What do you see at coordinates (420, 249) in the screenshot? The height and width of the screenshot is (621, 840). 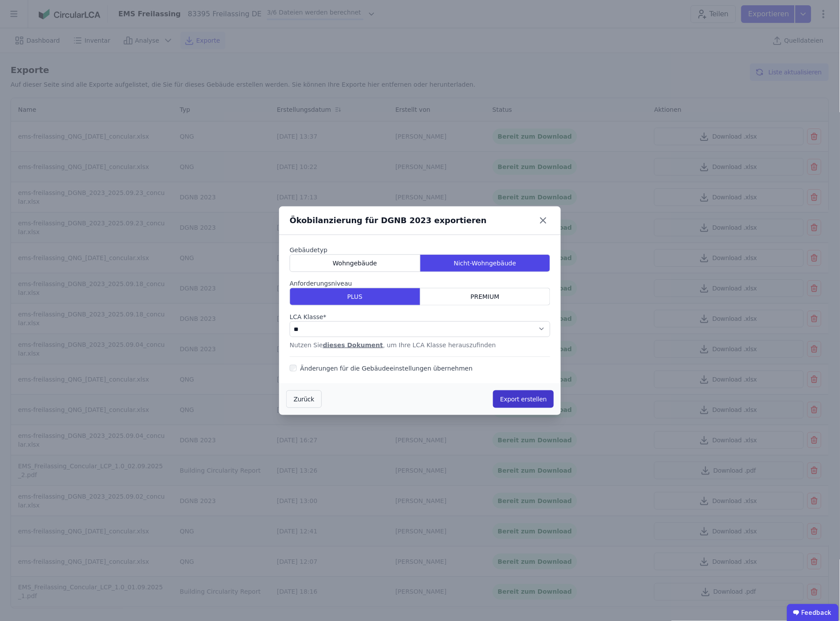 I see `label: Gebäudetyp` at bounding box center [420, 249].